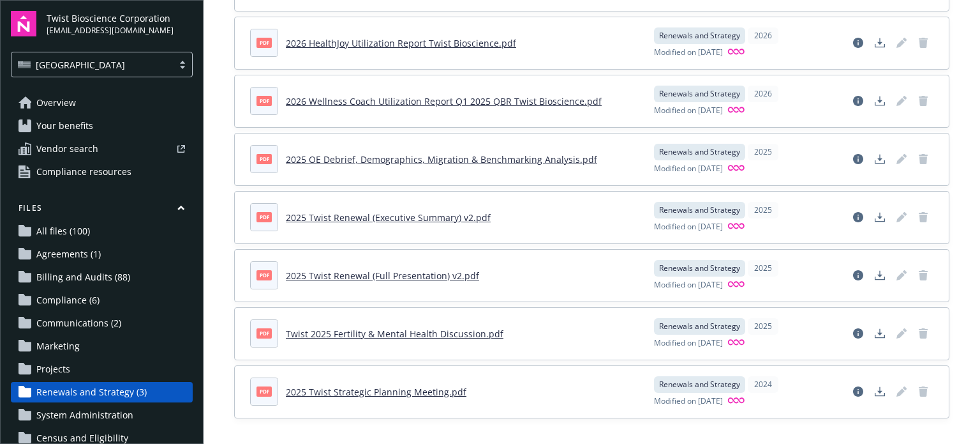 Image resolution: width=980 pixels, height=444 pixels. What do you see at coordinates (376, 391) in the screenshot?
I see `a: 2025 Twist Strategic Planning Meeting.pdf` at bounding box center [376, 391].